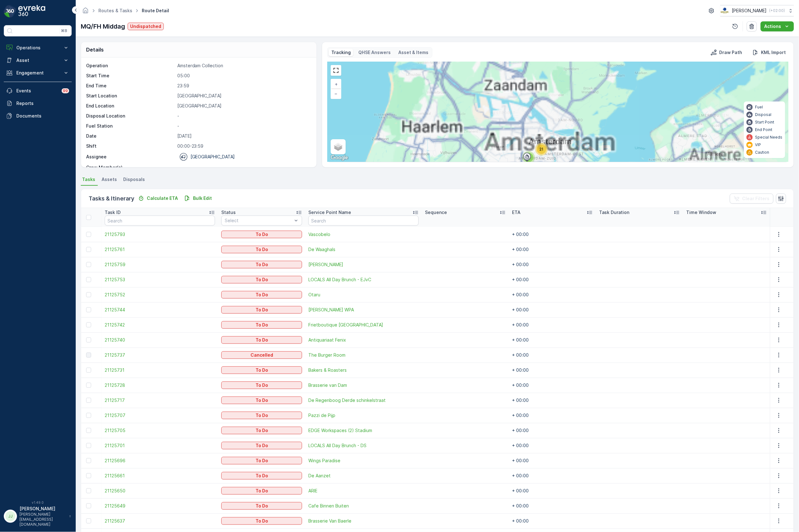 The image size is (799, 532). Describe the element at coordinates (363, 461) in the screenshot. I see `a: Wings Paradise` at that location.